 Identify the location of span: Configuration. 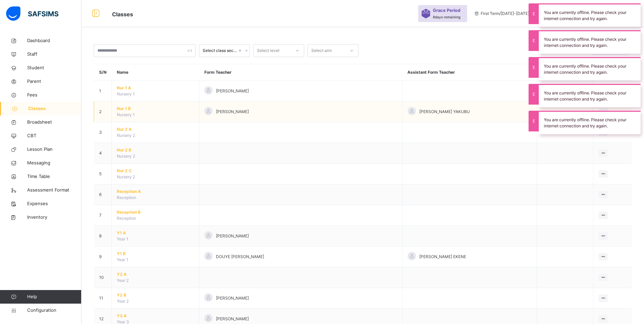
(54, 310).